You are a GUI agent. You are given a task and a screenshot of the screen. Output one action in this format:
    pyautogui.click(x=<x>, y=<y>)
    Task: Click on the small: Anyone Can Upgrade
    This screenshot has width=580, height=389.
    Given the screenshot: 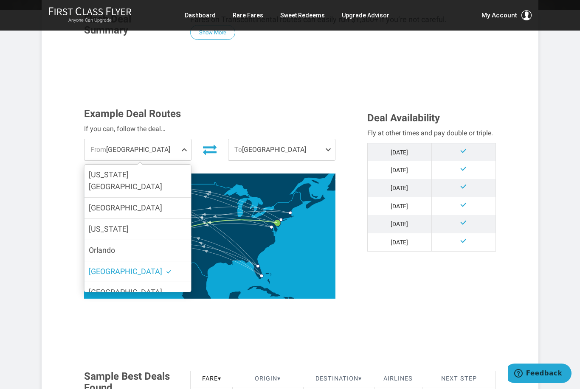 What is the action you would take?
    pyautogui.click(x=90, y=20)
    